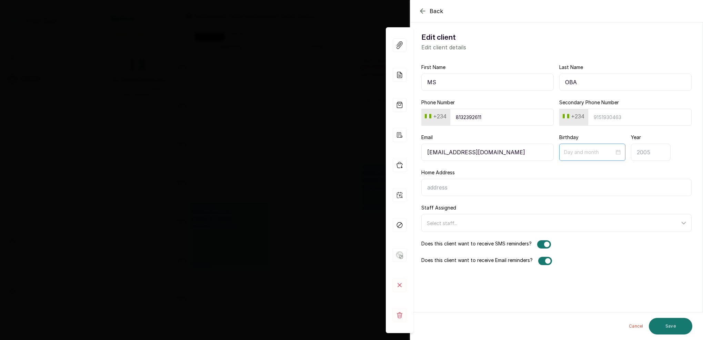  I want to click on label: Does this client want to receive Email reminders?, so click(477, 261).